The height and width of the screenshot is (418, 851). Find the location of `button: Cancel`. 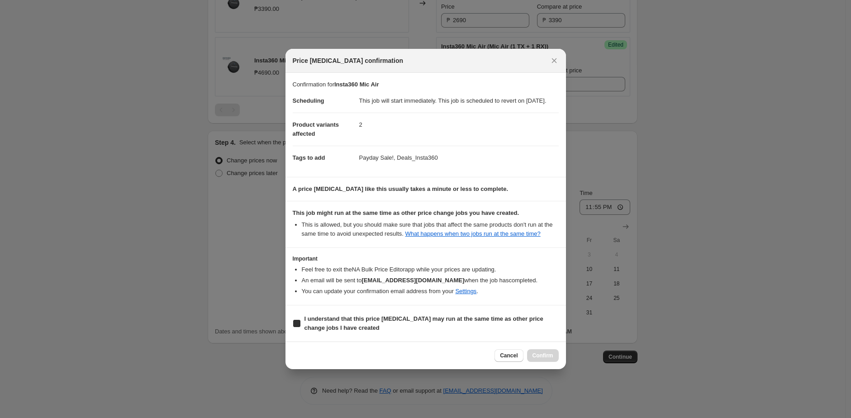

button: Cancel is located at coordinates (509, 356).